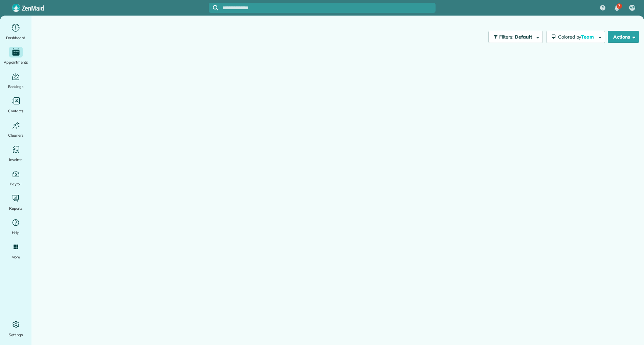  Describe the element at coordinates (617, 8) in the screenshot. I see `div: 7 unread notifications` at that location.